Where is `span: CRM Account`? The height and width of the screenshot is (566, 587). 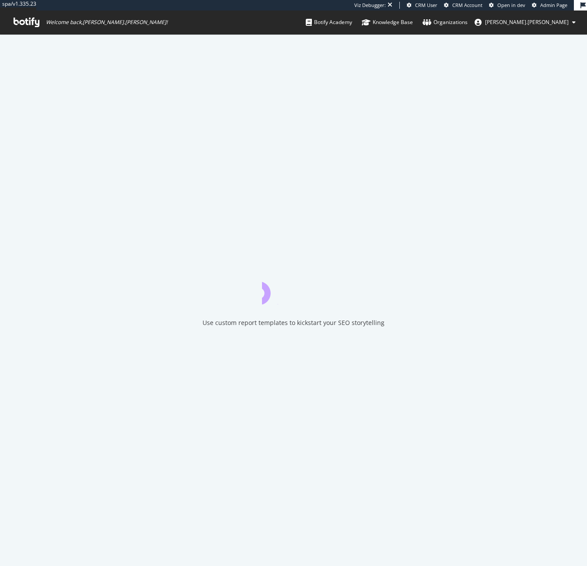
span: CRM Account is located at coordinates (467, 5).